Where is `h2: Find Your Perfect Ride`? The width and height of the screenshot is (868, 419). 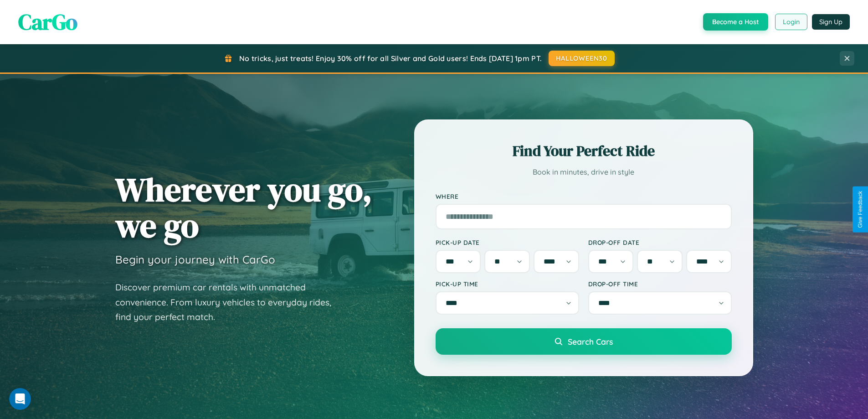 h2: Find Your Perfect Ride is located at coordinates (584, 151).